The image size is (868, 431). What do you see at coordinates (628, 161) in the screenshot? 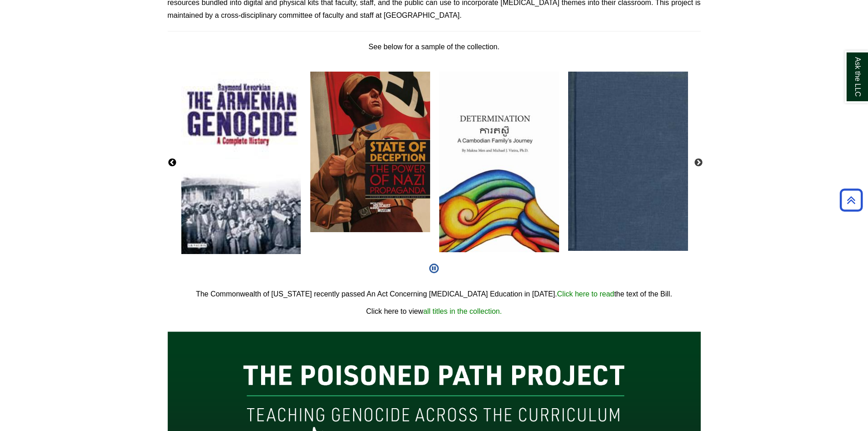
I see `img: Teaching, Learning, and the Holocaust` at bounding box center [628, 161].